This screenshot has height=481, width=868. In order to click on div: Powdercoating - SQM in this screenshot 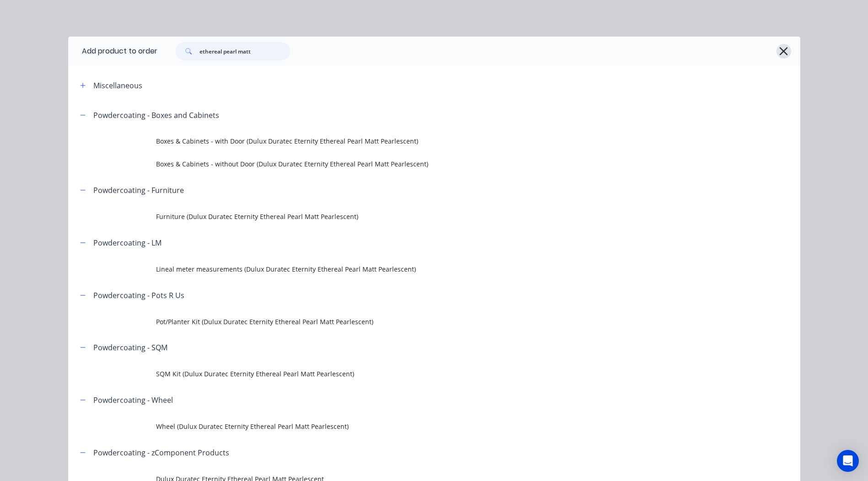, I will do `click(130, 347)`.